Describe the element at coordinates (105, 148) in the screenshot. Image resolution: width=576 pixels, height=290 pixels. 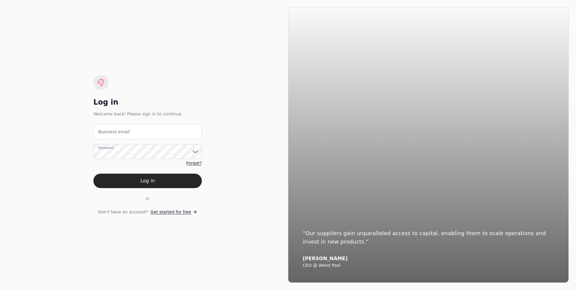
I see `label: Password` at that location.